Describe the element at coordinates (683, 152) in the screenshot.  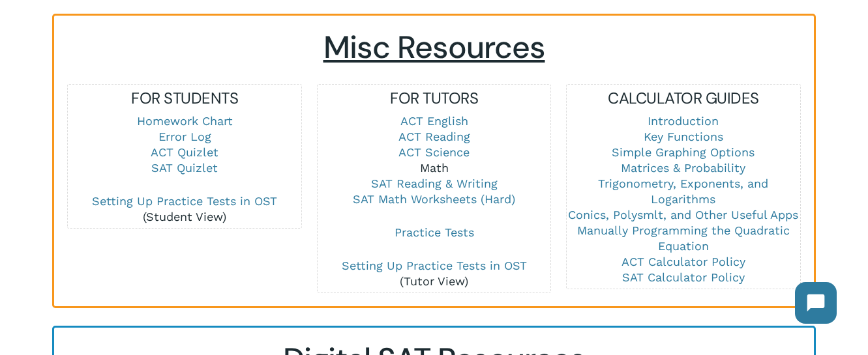
I see `a: Simple Graphing Options` at that location.